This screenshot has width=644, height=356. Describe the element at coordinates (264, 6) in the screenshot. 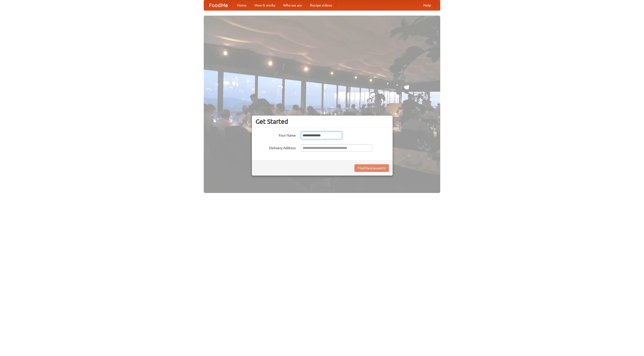

I see `a: How it works` at that location.